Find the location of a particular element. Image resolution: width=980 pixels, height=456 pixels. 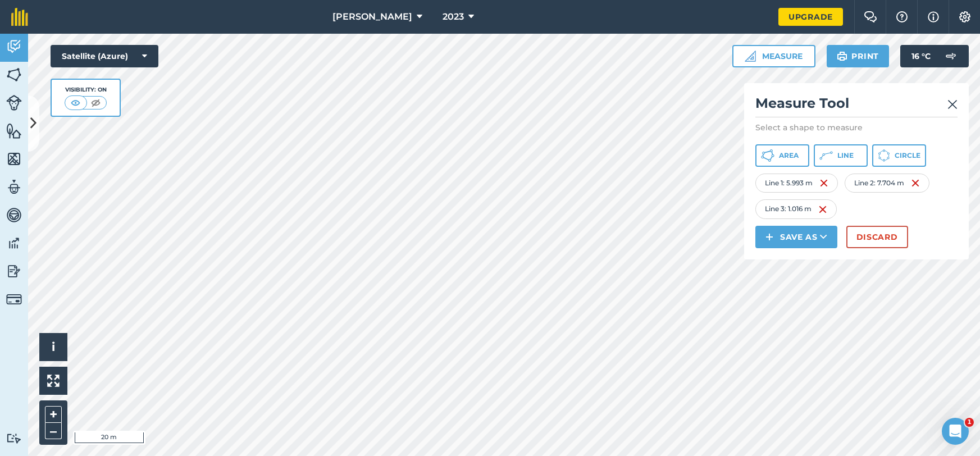

button: Discard is located at coordinates (877, 237).